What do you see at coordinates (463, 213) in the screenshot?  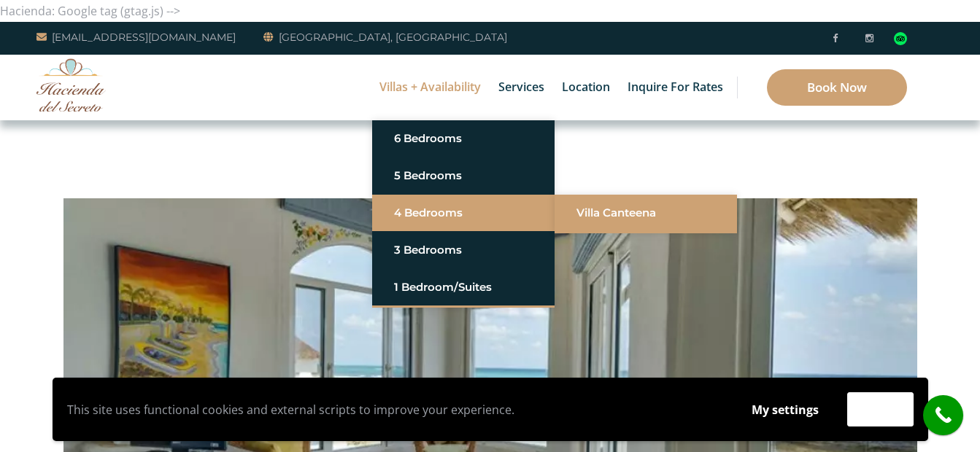 I see `a: 4 Bedrooms` at bounding box center [463, 213].